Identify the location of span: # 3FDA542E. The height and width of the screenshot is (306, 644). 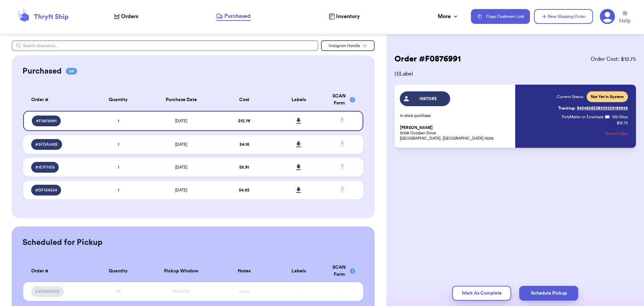
(47, 145).